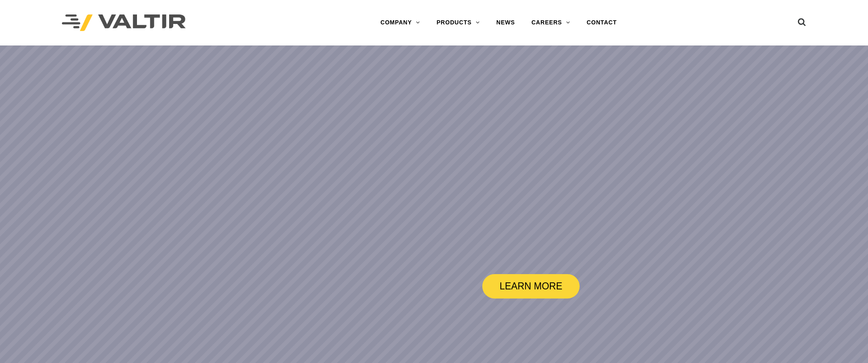  Describe the element at coordinates (551, 23) in the screenshot. I see `a: CAREERS` at that location.